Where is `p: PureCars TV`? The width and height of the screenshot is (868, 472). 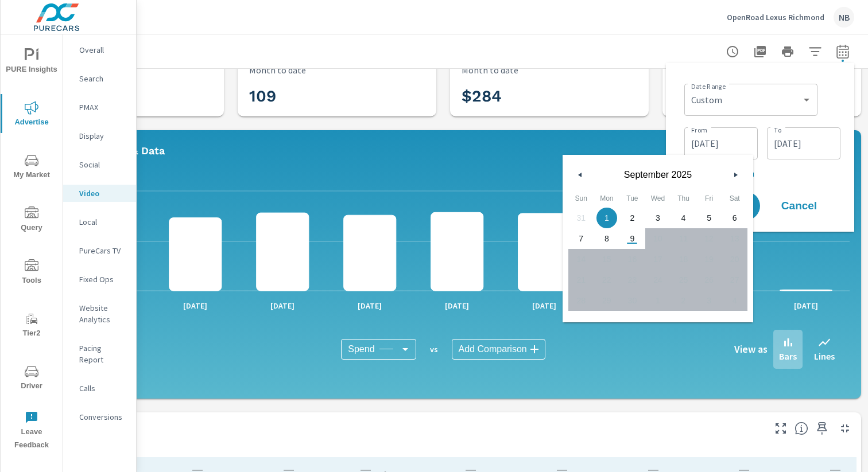
p: PureCars TV is located at coordinates (103, 251).